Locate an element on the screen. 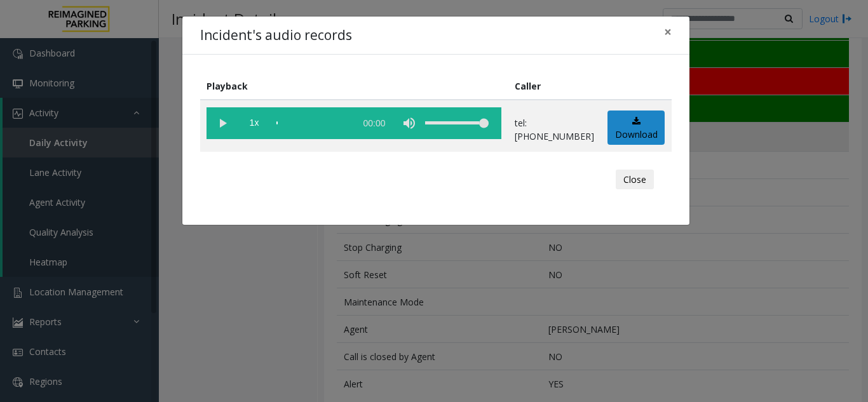  div: volume level is located at coordinates (457, 123).